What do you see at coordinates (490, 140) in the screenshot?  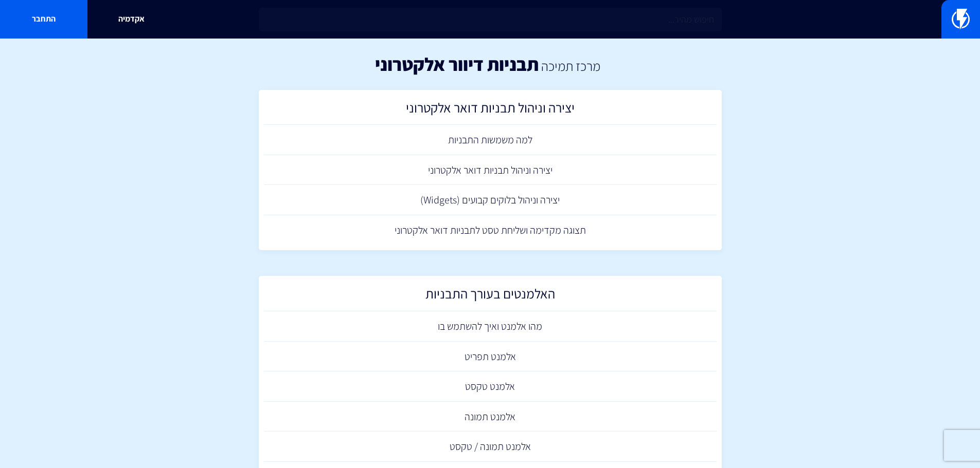 I see `a: למה משמשות התבניות` at bounding box center [490, 140].